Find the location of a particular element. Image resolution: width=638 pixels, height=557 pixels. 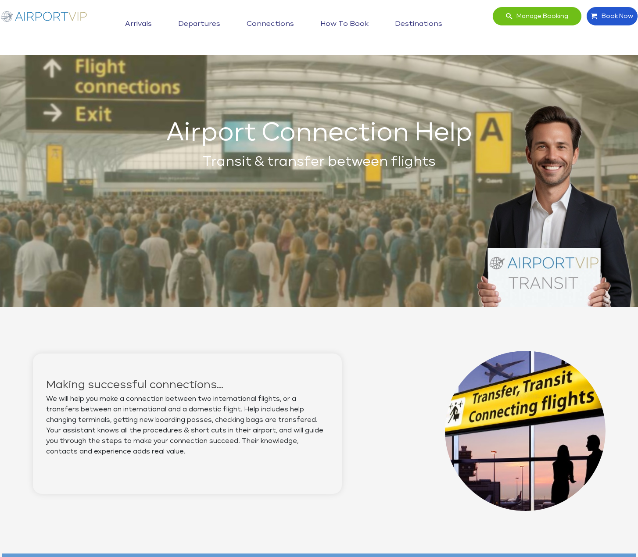

a: Book Now is located at coordinates (612, 16).